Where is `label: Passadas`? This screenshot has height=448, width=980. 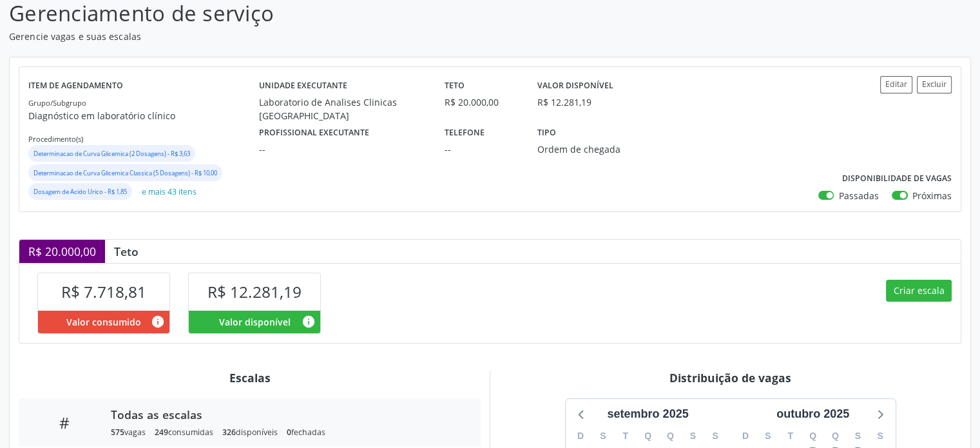 label: Passadas is located at coordinates (859, 196).